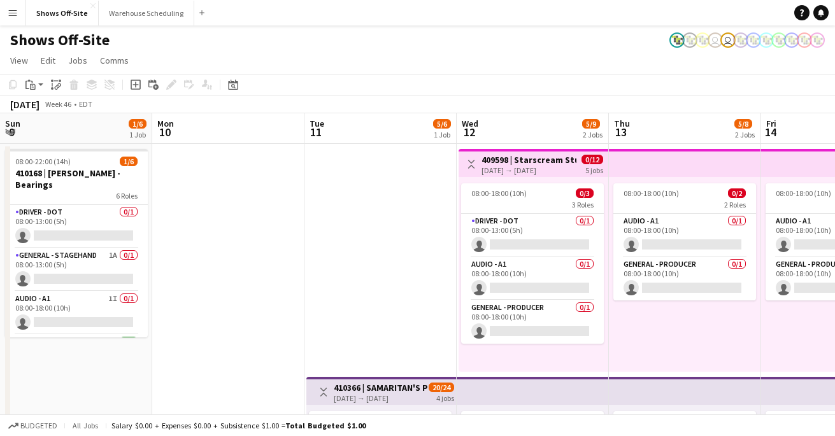  What do you see at coordinates (532, 264) in the screenshot?
I see `app-job-card: 08:00-18:00 (10h)0/33 RolesDriver - DOT0/108:00-13:00 (5h) Audio - A10/108:00-18:00 (10h) General...` at bounding box center [532, 264].